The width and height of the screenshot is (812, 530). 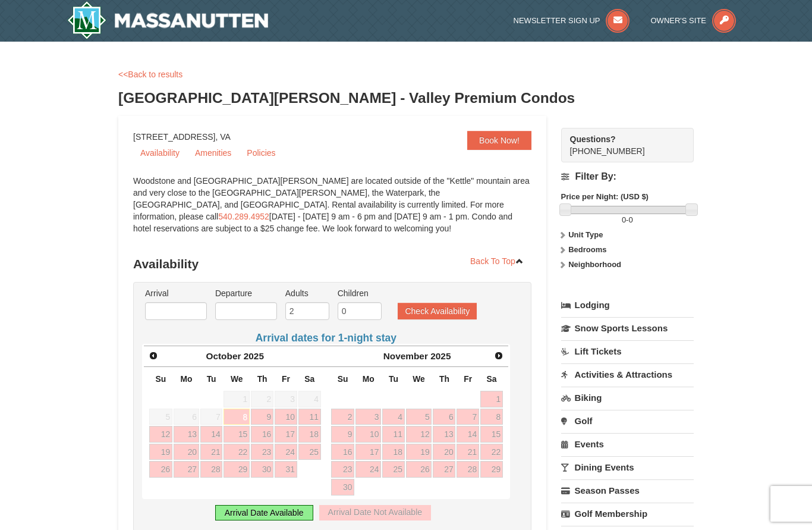 What do you see at coordinates (223, 356) in the screenshot?
I see `span: October` at bounding box center [223, 356].